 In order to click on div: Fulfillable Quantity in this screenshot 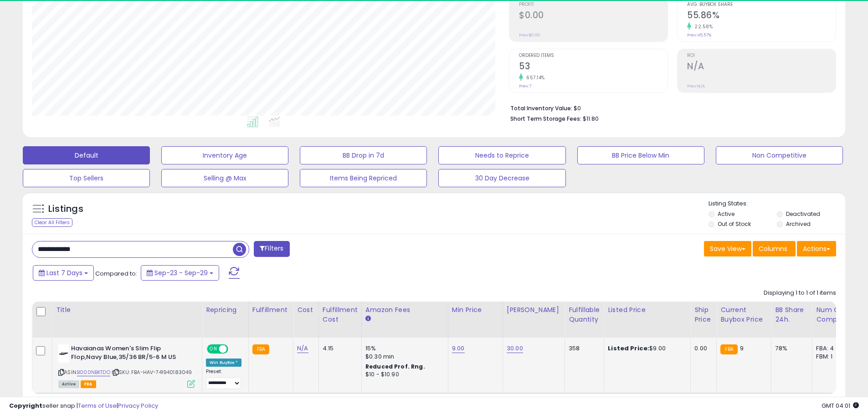, I will do `click(584, 315)`.